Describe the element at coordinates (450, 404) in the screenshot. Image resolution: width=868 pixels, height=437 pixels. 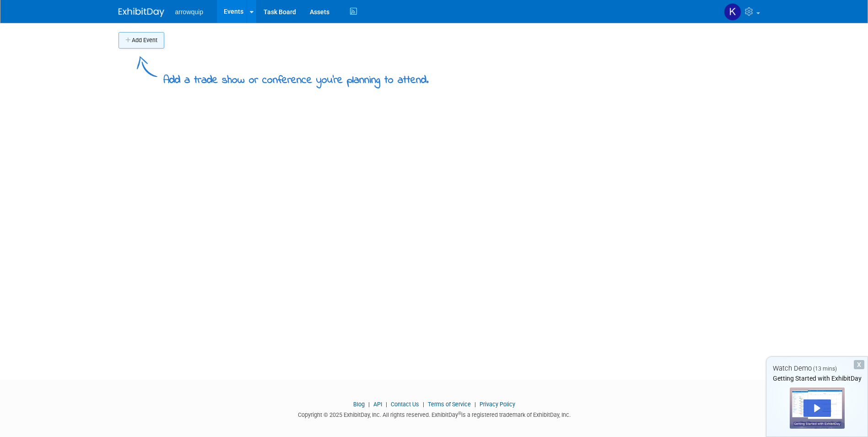
I see `a: Terms of Service` at that location.